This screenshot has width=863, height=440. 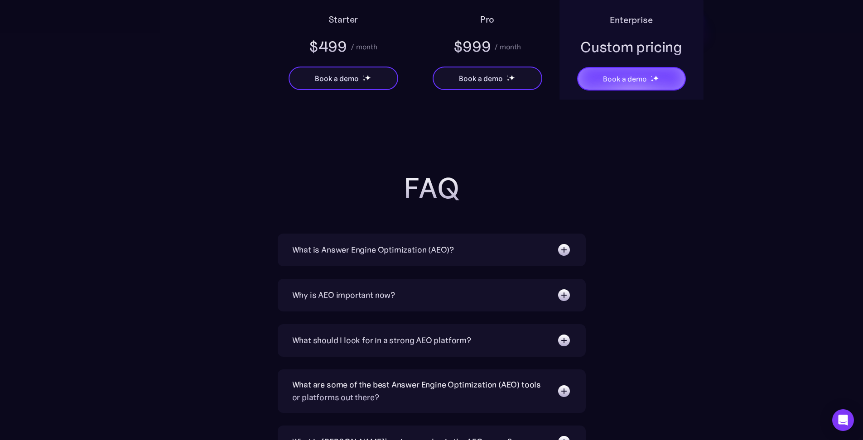 I want to click on div: Open Intercom Messenger, so click(x=843, y=420).